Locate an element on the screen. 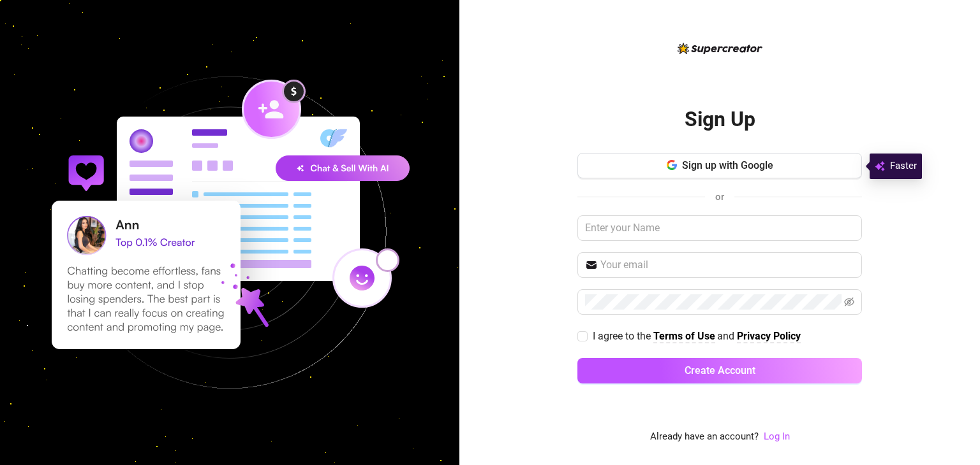  span: eye-invisible is located at coordinates (849, 303).